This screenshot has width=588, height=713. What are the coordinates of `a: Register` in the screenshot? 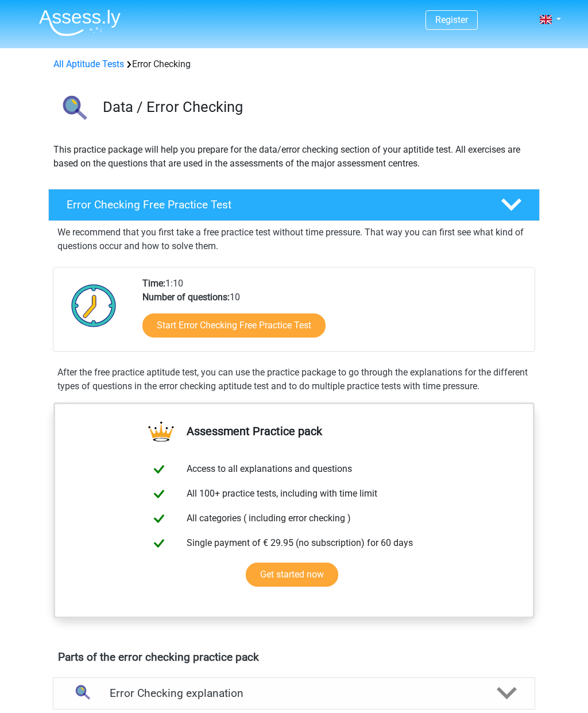 It's located at (451, 19).